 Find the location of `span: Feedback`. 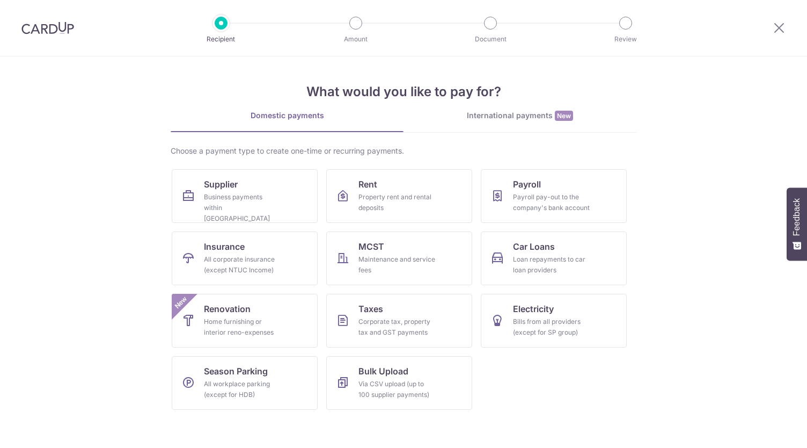

span: Feedback is located at coordinates (797, 217).